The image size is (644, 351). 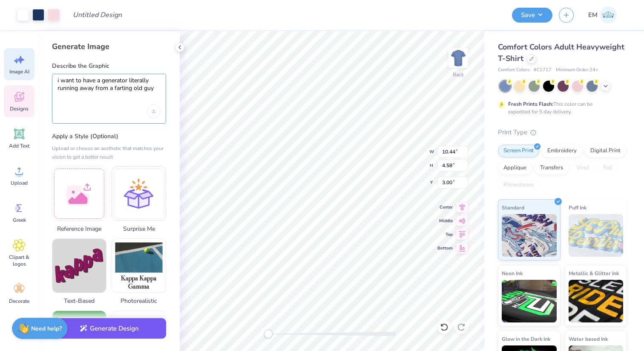 What do you see at coordinates (19, 72) in the screenshot?
I see `span: Image AI` at bounding box center [19, 72].